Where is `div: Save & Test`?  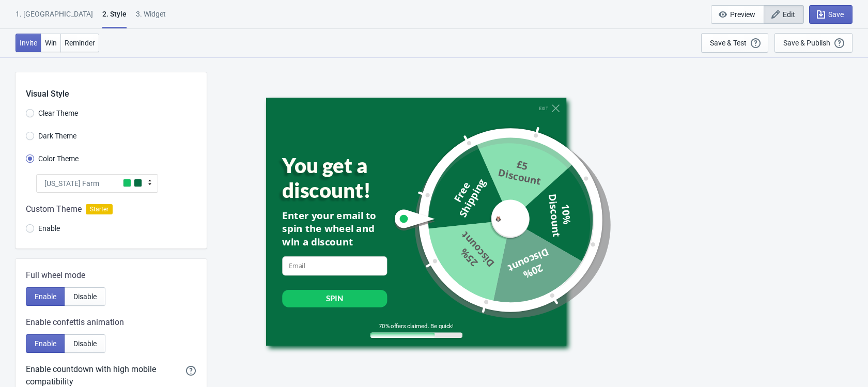
div: Save & Test is located at coordinates (728, 43).